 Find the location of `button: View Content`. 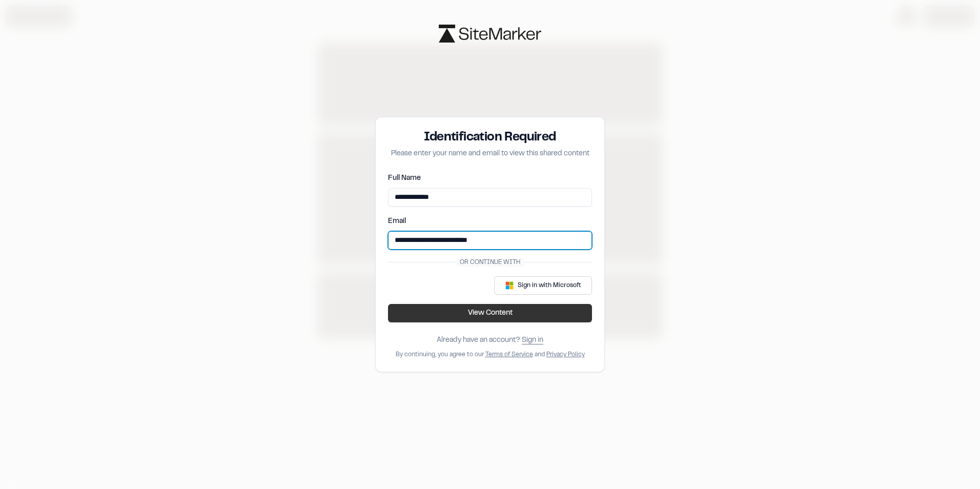

button: View Content is located at coordinates (490, 313).